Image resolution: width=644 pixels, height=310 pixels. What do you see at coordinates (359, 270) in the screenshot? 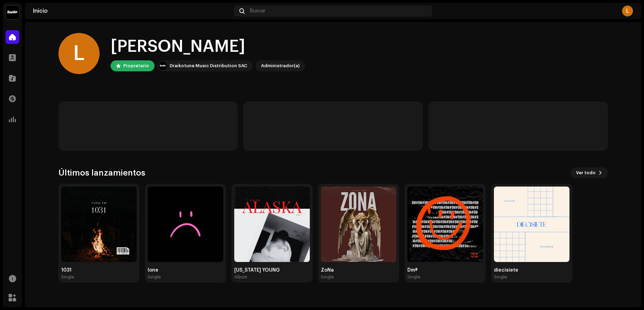
I see `div: ZoNa` at bounding box center [359, 270].